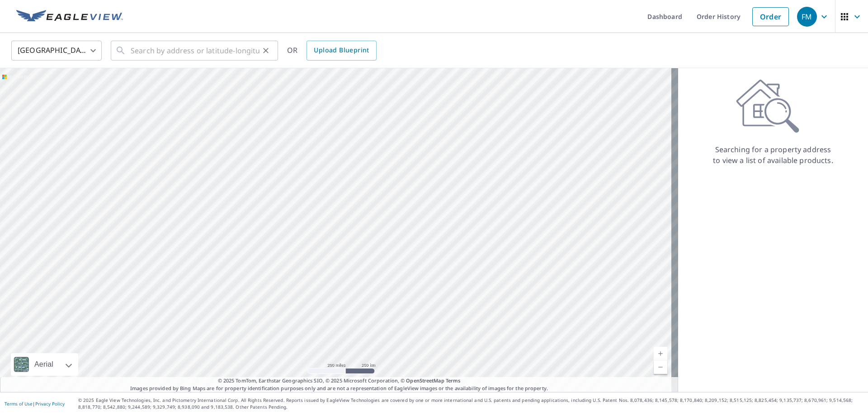  I want to click on input: Search by address or latitude-longitude, so click(195, 51).